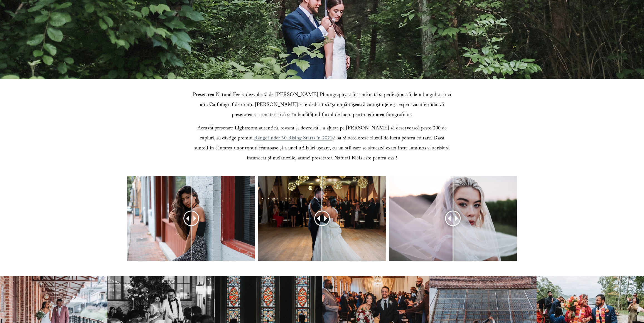 The image size is (644, 323). Describe the element at coordinates (293, 138) in the screenshot. I see `a: Rangefinder 30 Rising Starts în 2021` at that location.